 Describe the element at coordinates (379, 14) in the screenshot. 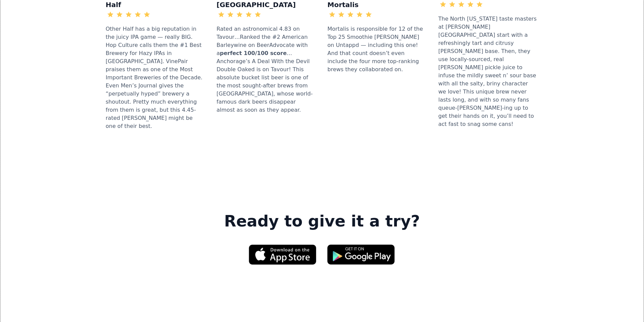

I see `div: 4.48` at that location.